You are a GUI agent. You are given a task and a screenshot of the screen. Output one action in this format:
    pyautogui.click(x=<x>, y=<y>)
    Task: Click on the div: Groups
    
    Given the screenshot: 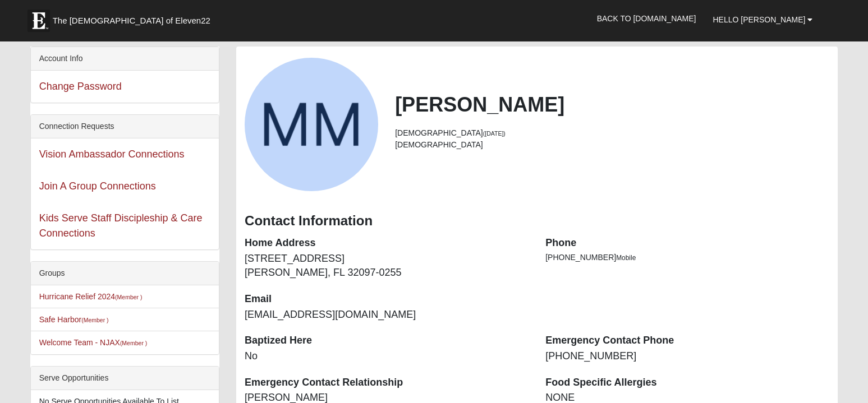 What is the action you would take?
    pyautogui.click(x=124, y=274)
    